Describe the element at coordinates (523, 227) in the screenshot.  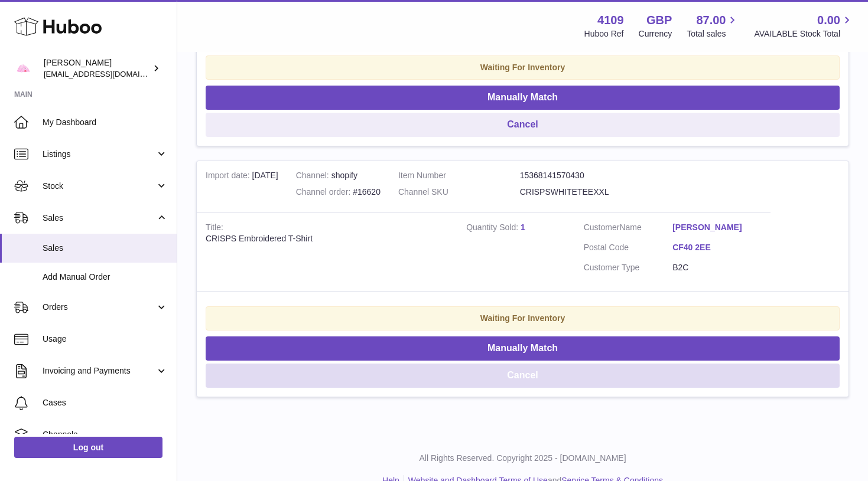
I see `a: 1` at that location.